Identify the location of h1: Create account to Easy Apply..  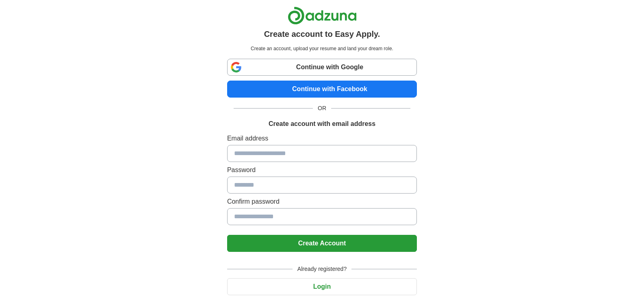
(322, 34).